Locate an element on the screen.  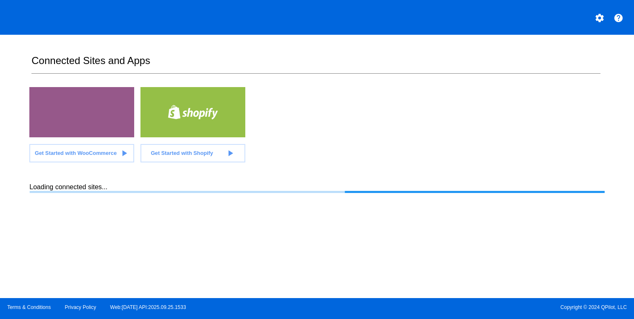
a: Get Started with Shopify is located at coordinates (193, 153).